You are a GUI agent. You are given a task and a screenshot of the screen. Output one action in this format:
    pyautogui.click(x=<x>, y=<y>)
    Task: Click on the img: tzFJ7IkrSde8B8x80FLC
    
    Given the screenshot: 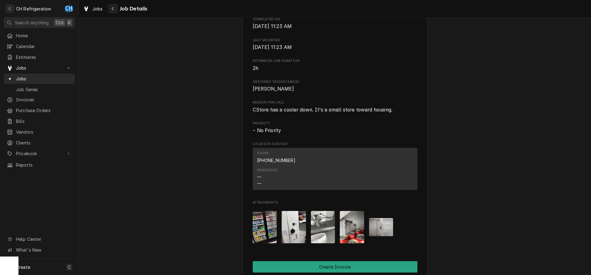 What is the action you would take?
    pyautogui.click(x=352, y=227)
    